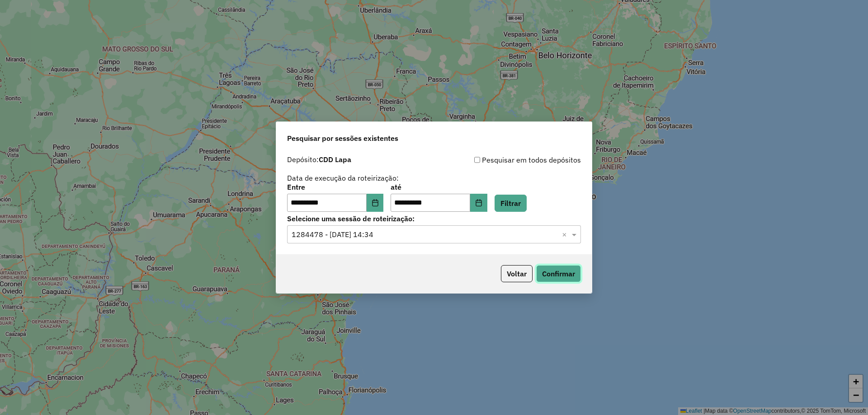  I want to click on label: Selecione uma sessão de roteirização:, so click(434, 218).